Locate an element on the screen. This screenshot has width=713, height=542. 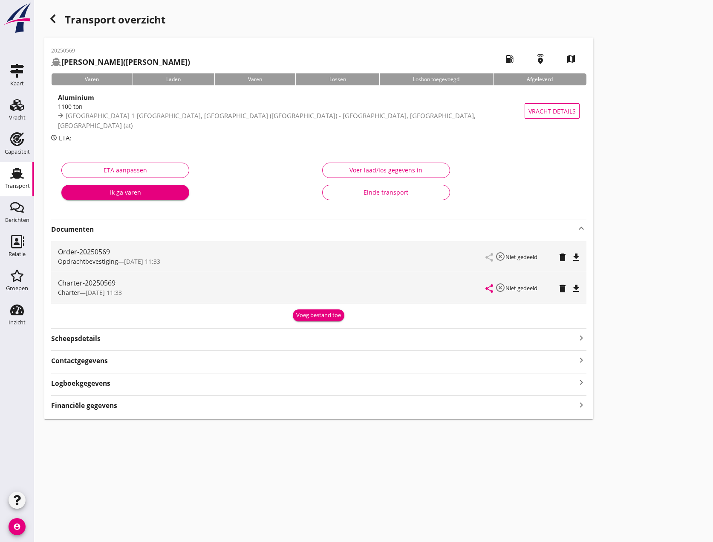
div: Vracht is located at coordinates (17, 117).